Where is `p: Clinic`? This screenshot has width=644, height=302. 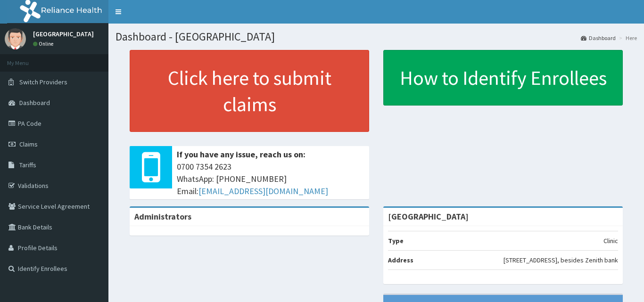
p: Clinic is located at coordinates (611, 241).